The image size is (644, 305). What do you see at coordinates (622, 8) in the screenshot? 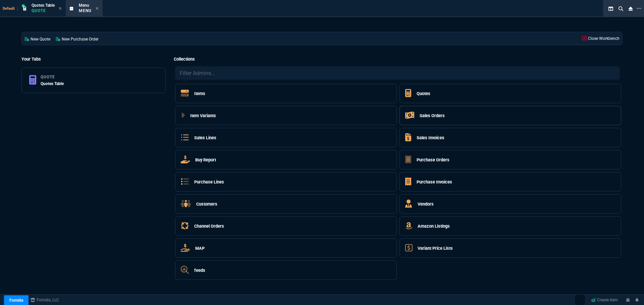
I see `nx-icon: Search` at bounding box center [622, 8].